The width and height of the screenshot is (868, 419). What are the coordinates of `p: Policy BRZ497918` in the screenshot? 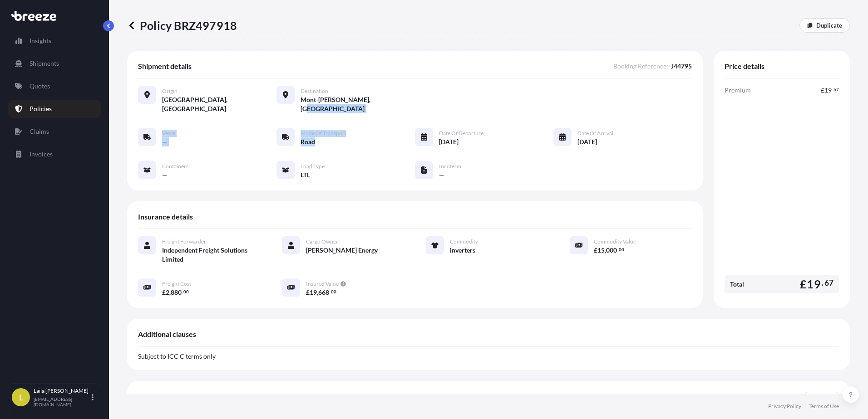 It's located at (182, 25).